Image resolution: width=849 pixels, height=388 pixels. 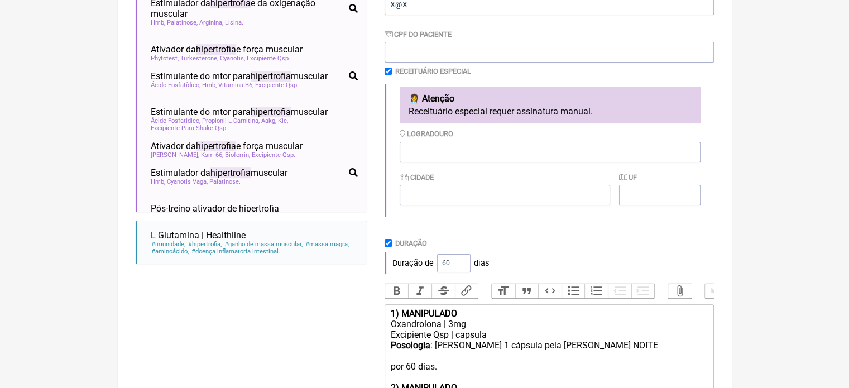 I want to click on button: Heading, so click(x=503, y=291).